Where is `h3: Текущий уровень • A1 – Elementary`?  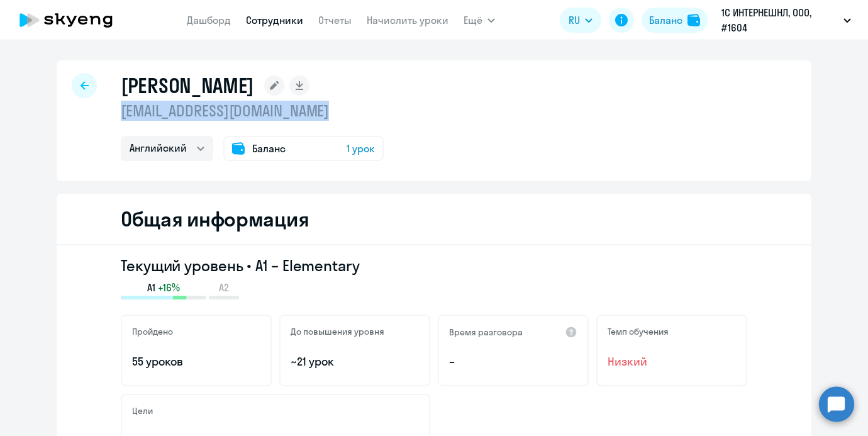 h3: Текущий уровень • A1 – Elementary is located at coordinates (434, 265).